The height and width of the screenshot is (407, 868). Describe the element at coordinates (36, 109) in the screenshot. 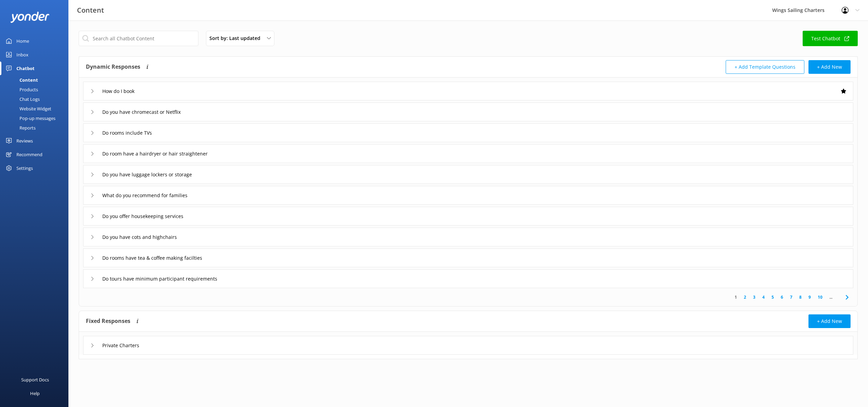

I see `a: Website Widget` at that location.